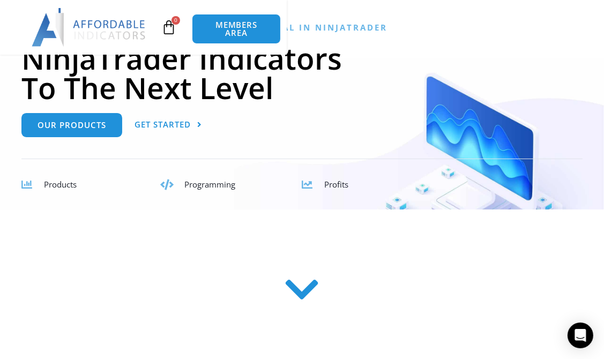  What do you see at coordinates (168, 125) in the screenshot?
I see `a: Get Started` at bounding box center [168, 125].